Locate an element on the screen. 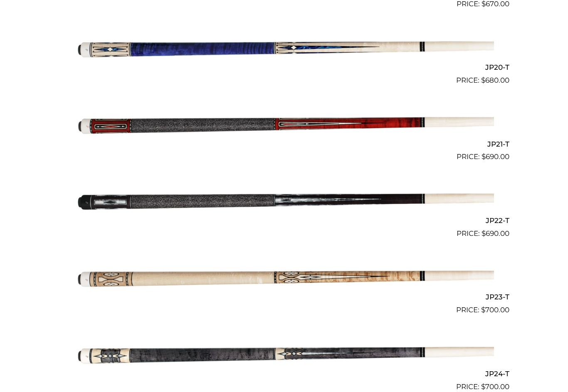  bdi: 680.00 is located at coordinates (496, 81).